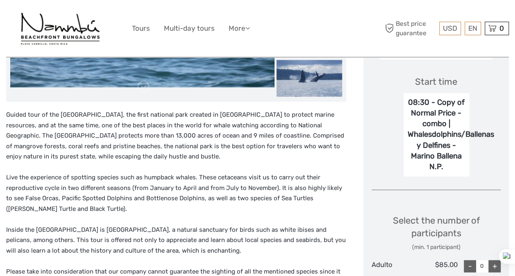 The image size is (515, 276). I want to click on button: Open LiveChat chat widget, so click(99, 18).